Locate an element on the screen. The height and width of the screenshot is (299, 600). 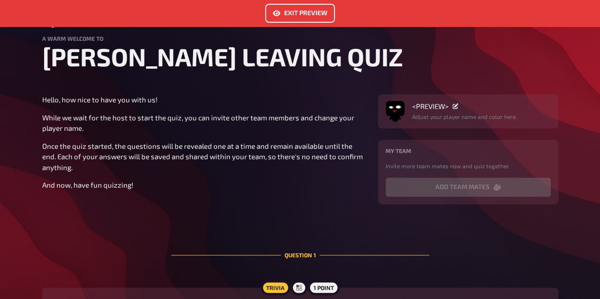
div: Question 1 is located at coordinates (300, 255).